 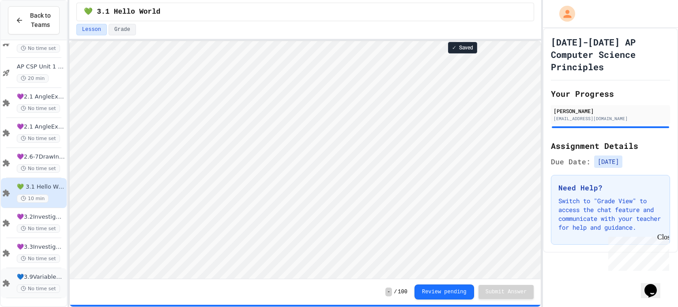 I want to click on h3: Need Help?, so click(x=610, y=188).